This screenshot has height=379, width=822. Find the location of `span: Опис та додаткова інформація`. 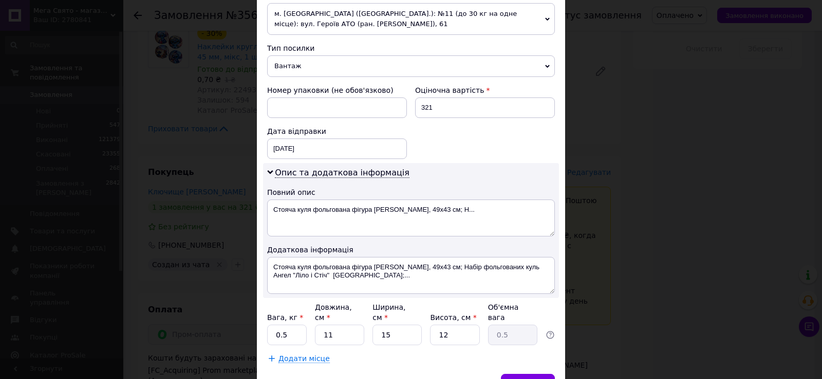

span: Опис та додаткова інформація is located at coordinates (342, 173).